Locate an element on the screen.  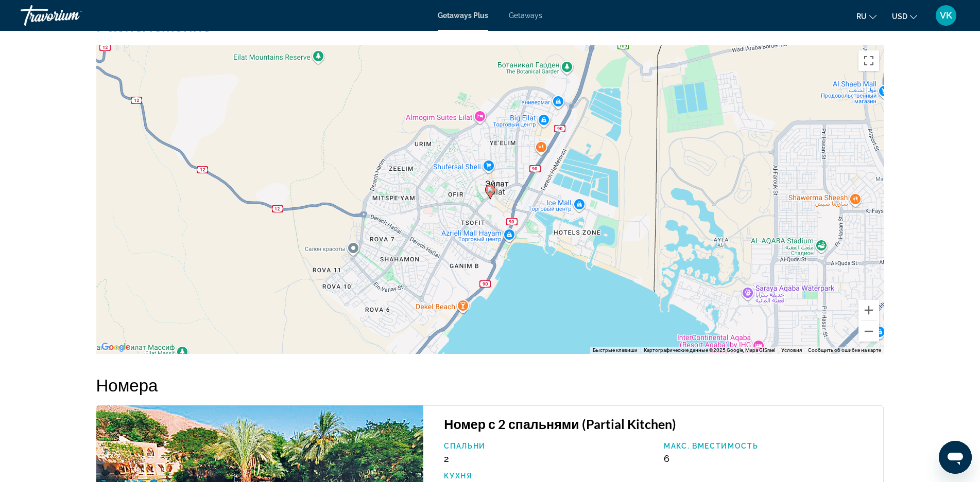
button: User Menu is located at coordinates (947, 15).